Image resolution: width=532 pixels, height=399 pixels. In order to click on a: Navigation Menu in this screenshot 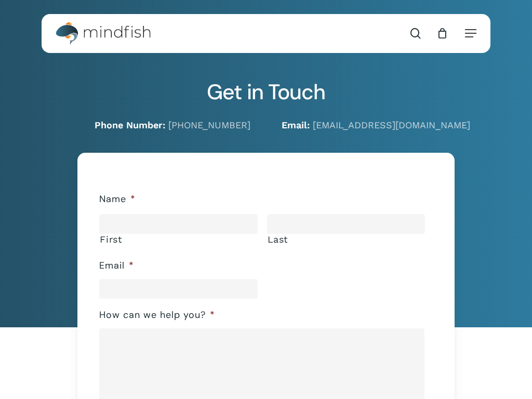, I will do `click(471, 33)`.